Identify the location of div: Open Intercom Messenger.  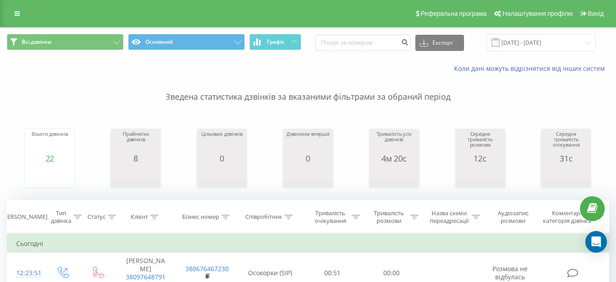
(596, 242).